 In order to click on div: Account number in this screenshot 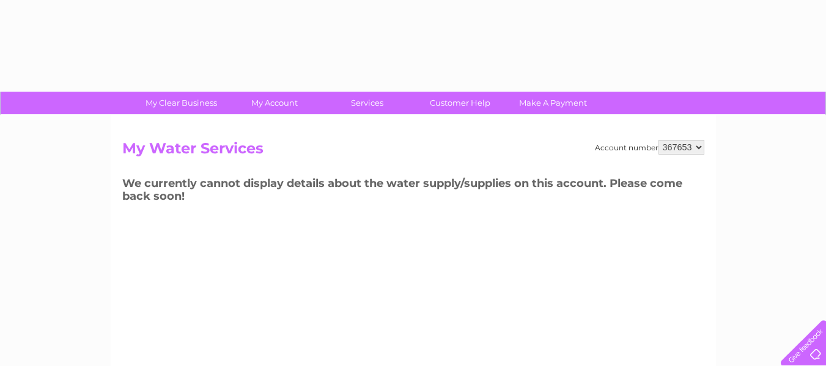, I will do `click(649, 147)`.